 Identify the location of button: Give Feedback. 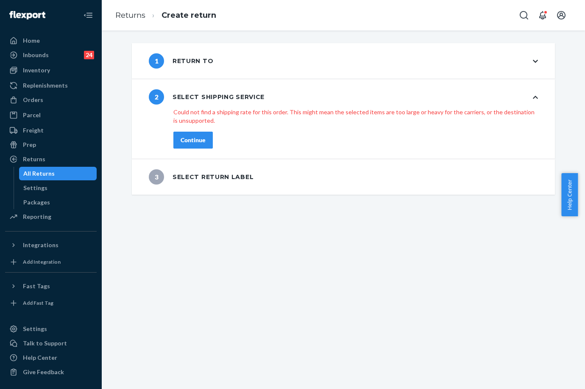
(51, 372).